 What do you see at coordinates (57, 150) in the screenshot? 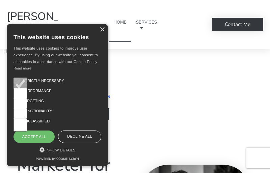
I see `div: Show details` at bounding box center [57, 150].